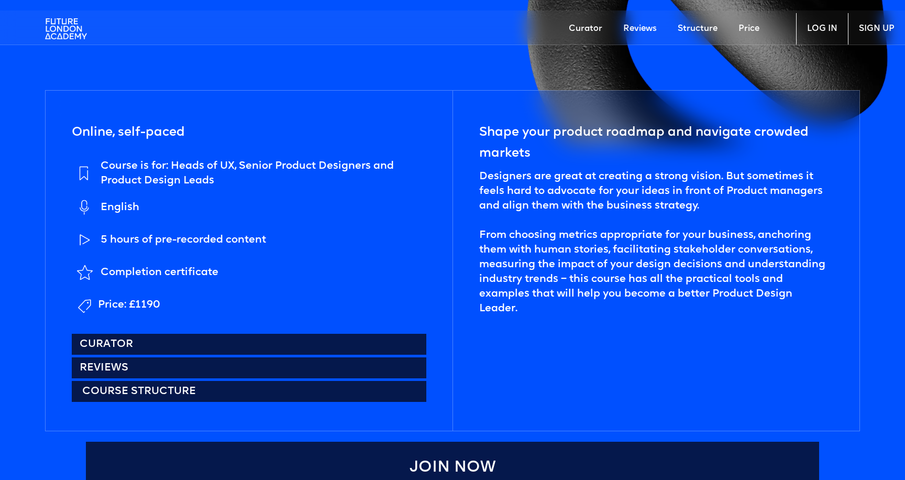 This screenshot has width=905, height=480. I want to click on div: Price: £1190, so click(129, 305).